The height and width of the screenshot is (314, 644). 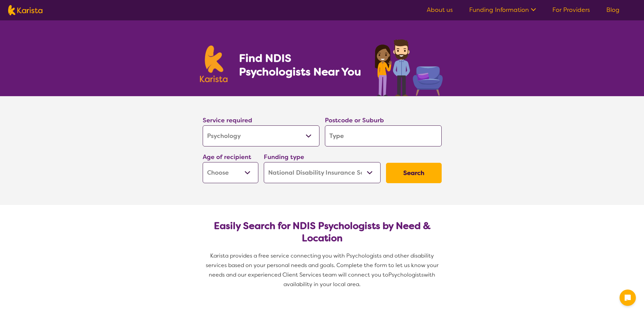 I want to click on img: psychology, so click(x=409, y=67).